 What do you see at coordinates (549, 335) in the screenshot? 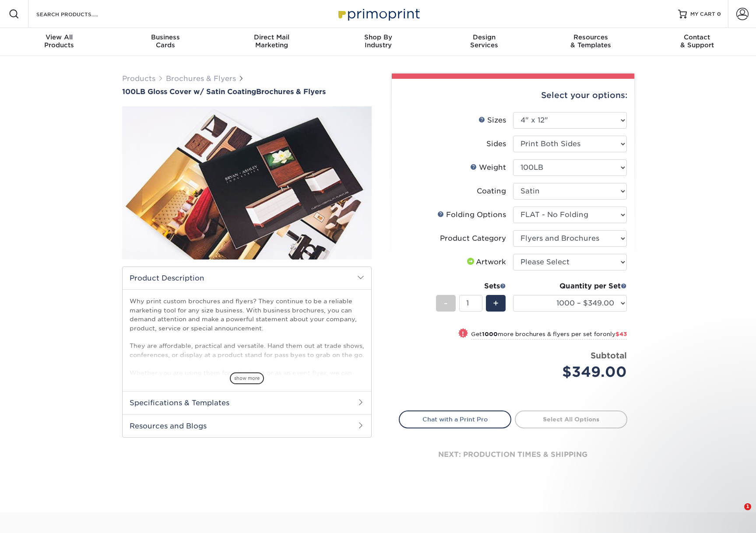
I see `small: Get more brochures & flyers per set for` at bounding box center [549, 335].